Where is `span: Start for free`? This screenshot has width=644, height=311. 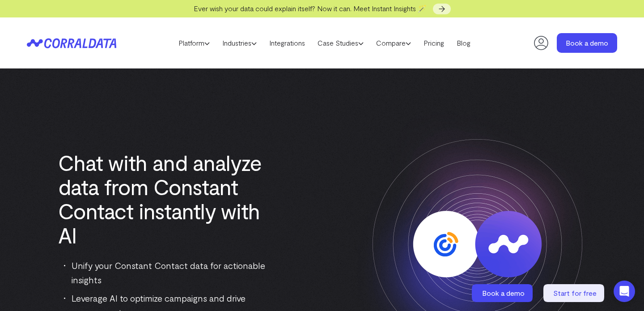 span: Start for free is located at coordinates (575, 292).